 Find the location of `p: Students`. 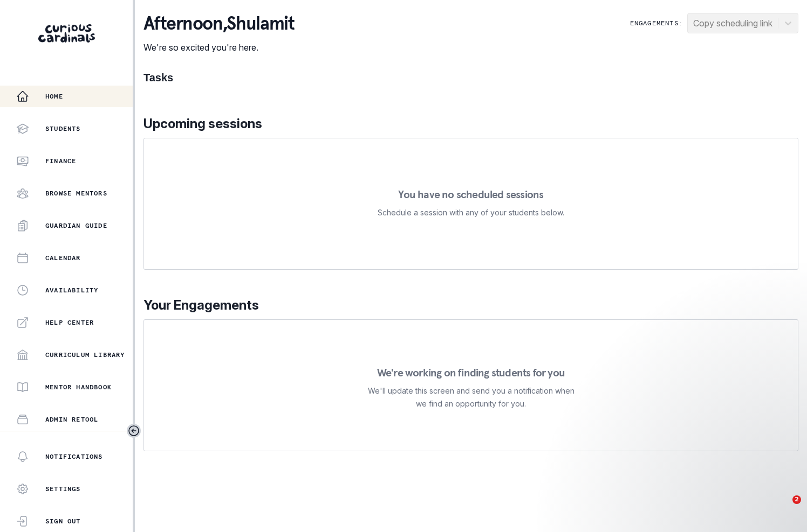

p: Students is located at coordinates (63, 129).